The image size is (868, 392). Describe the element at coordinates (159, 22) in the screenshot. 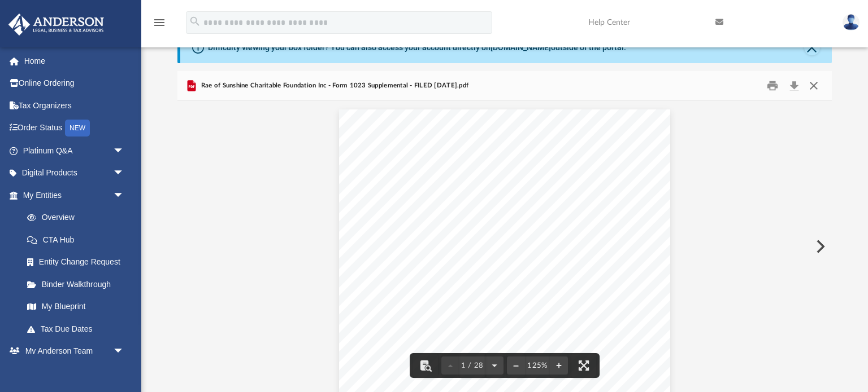

I see `i: menu` at that location.